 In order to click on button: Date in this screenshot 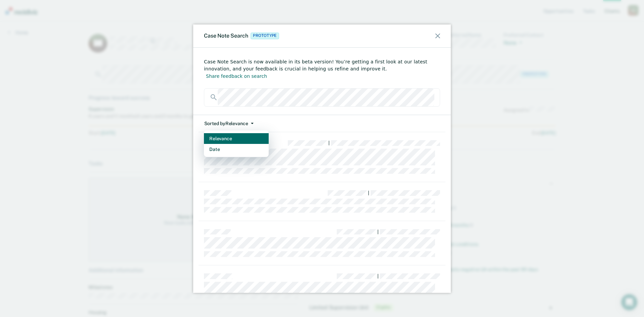, I will do `click(236, 150)`.